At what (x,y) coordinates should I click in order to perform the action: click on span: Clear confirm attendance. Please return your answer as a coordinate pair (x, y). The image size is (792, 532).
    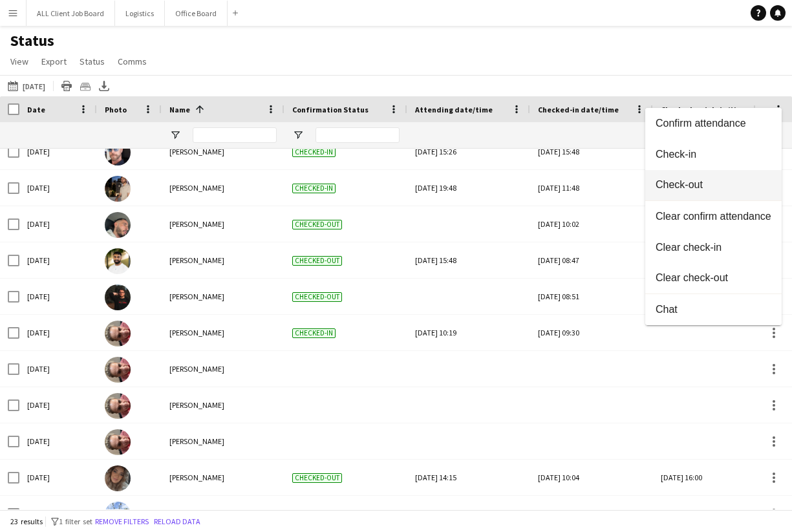
    Looking at the image, I should click on (713, 217).